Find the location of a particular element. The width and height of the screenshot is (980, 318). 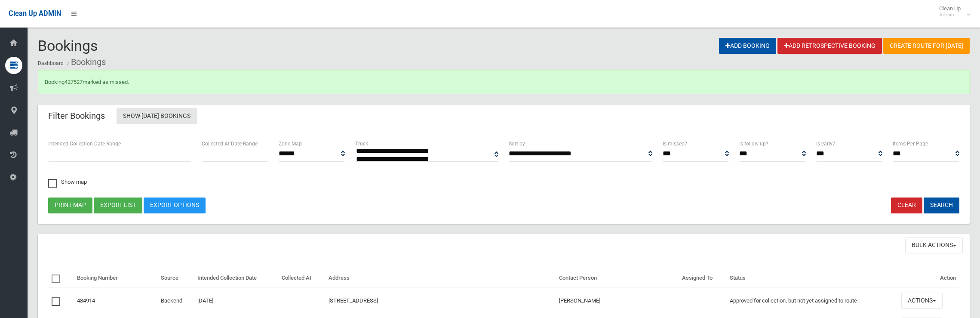

th: Address is located at coordinates (440, 278).